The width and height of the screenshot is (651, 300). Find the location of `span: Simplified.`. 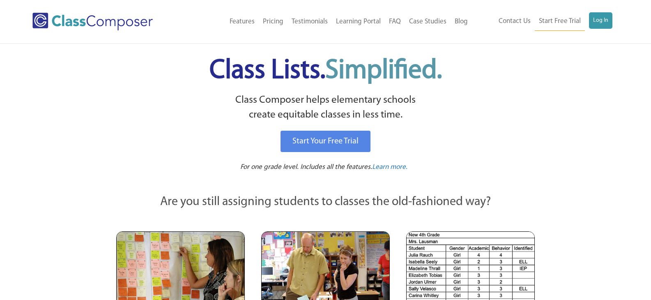

span: Simplified. is located at coordinates (384, 71).